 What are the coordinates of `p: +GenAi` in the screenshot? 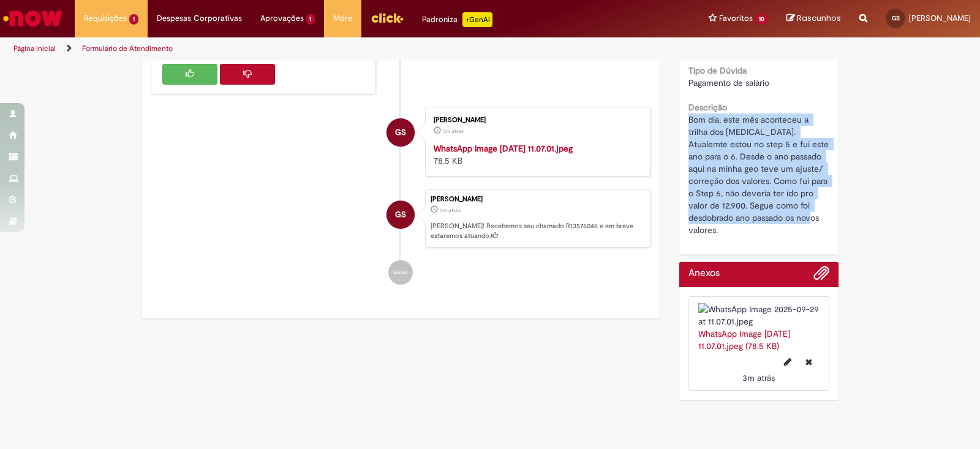 It's located at (477, 19).